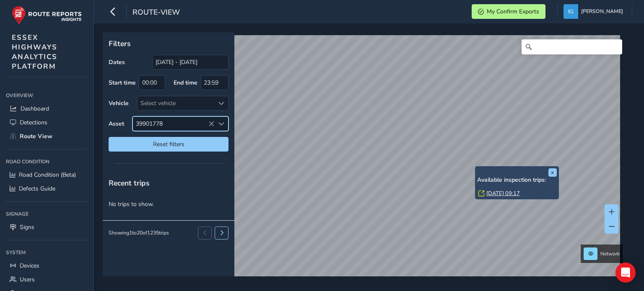 This screenshot has height=291, width=644. I want to click on div: Showing 1 to 20 of 1235 trips, so click(139, 233).